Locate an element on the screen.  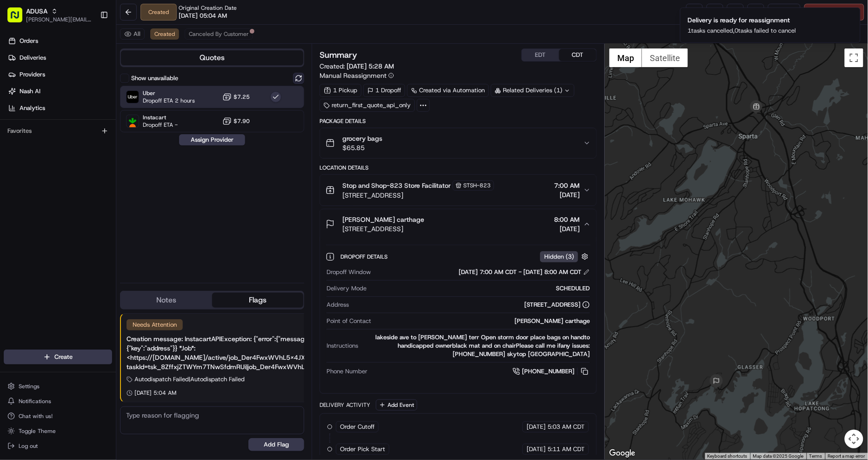
button: Notifications is located at coordinates (57, 401).